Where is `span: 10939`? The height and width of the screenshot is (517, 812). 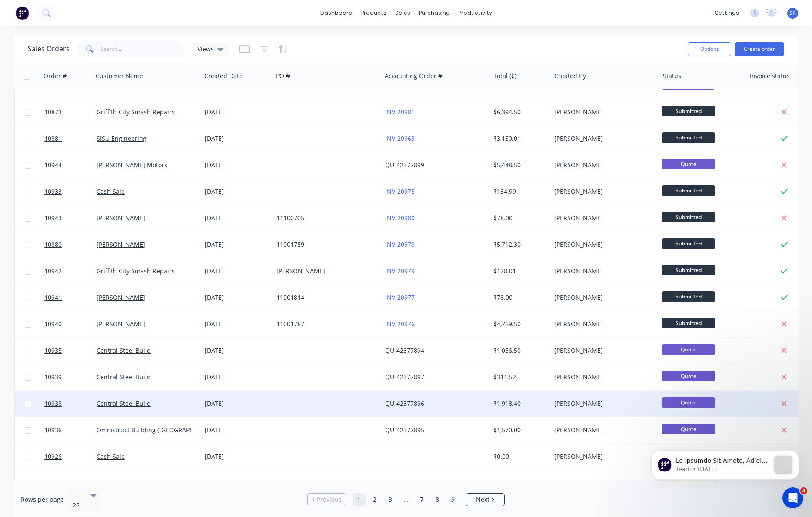 span: 10939 is located at coordinates (53, 377).